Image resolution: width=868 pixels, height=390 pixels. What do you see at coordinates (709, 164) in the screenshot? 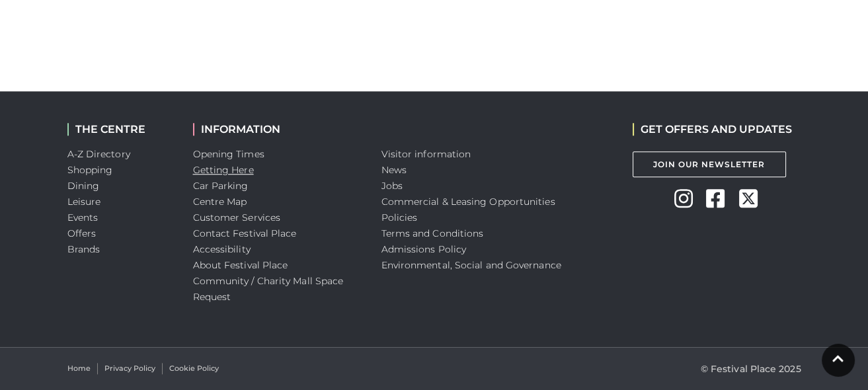
I see `a: Join Our Newsletter` at bounding box center [709, 164].